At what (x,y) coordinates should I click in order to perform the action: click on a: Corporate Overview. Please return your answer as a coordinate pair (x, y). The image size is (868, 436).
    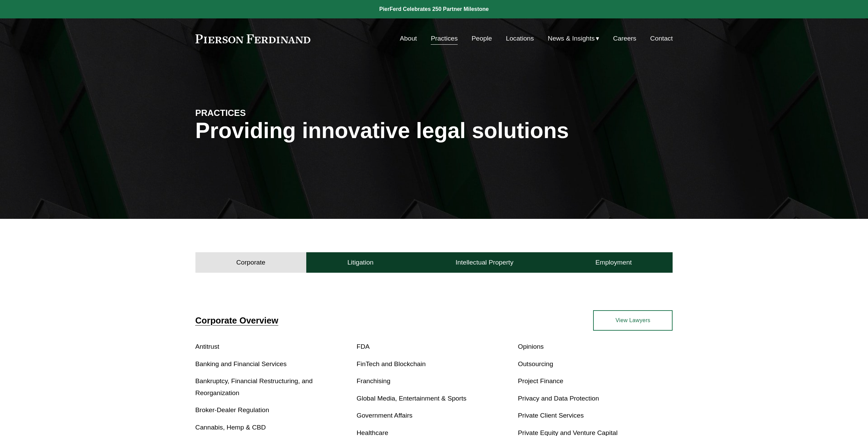
    Looking at the image, I should click on (236, 320).